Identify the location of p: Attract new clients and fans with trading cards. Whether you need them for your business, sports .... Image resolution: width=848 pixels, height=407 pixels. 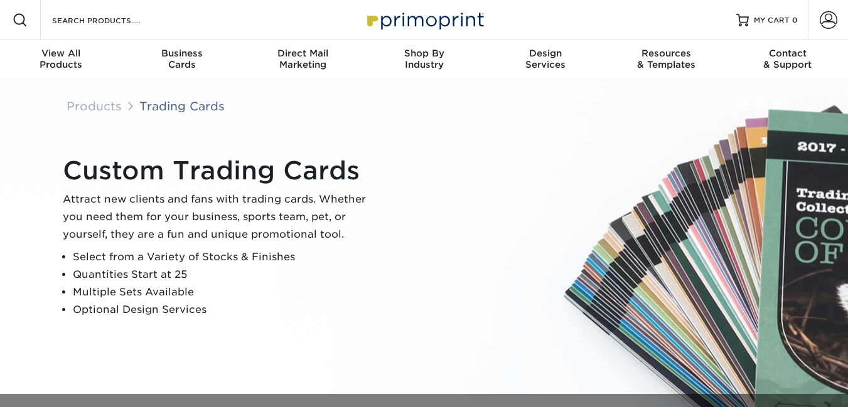
(220, 217).